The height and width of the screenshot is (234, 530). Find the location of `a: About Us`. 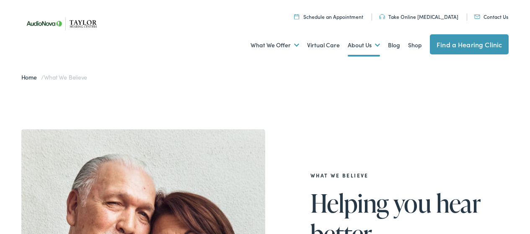

a: About Us is located at coordinates (364, 45).